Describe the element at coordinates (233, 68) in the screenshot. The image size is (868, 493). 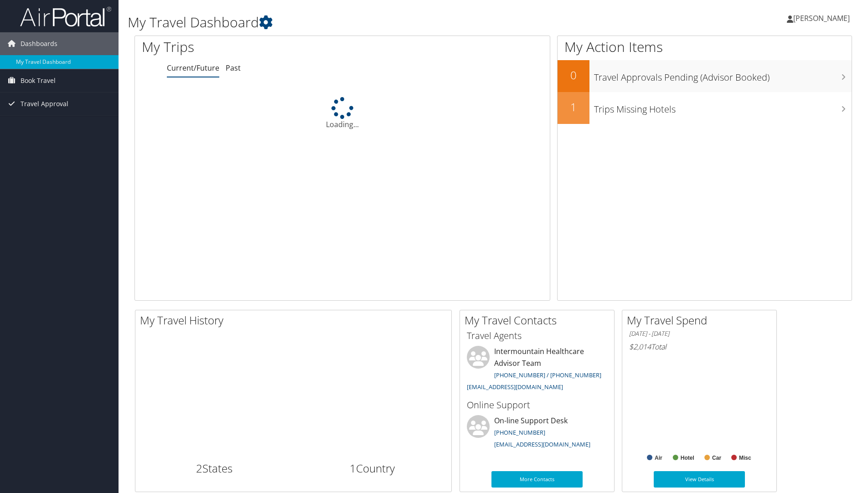
I see `a: Past` at that location.